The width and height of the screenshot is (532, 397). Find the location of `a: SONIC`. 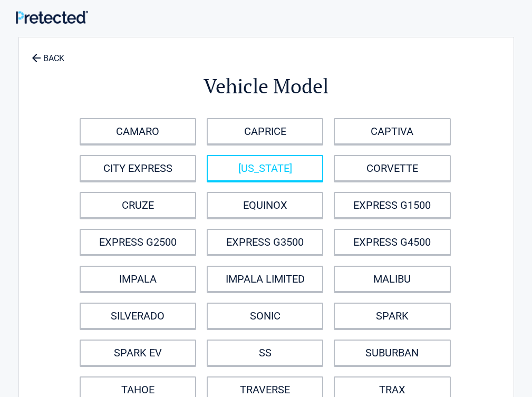

a: SONIC is located at coordinates (265, 316).